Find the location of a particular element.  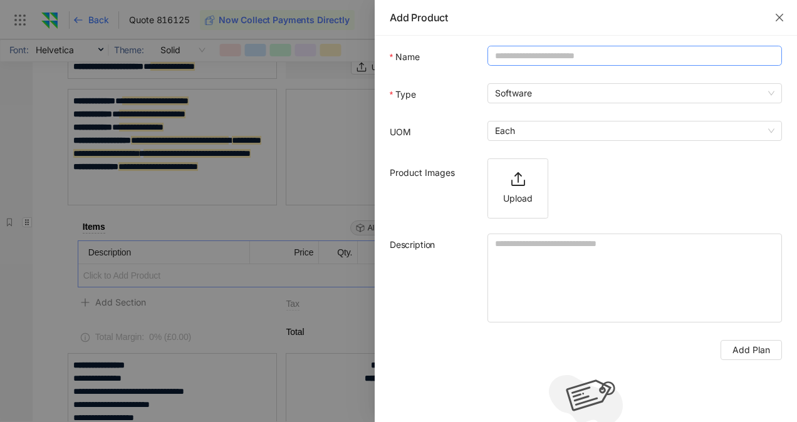

label: UOM is located at coordinates (400, 132).